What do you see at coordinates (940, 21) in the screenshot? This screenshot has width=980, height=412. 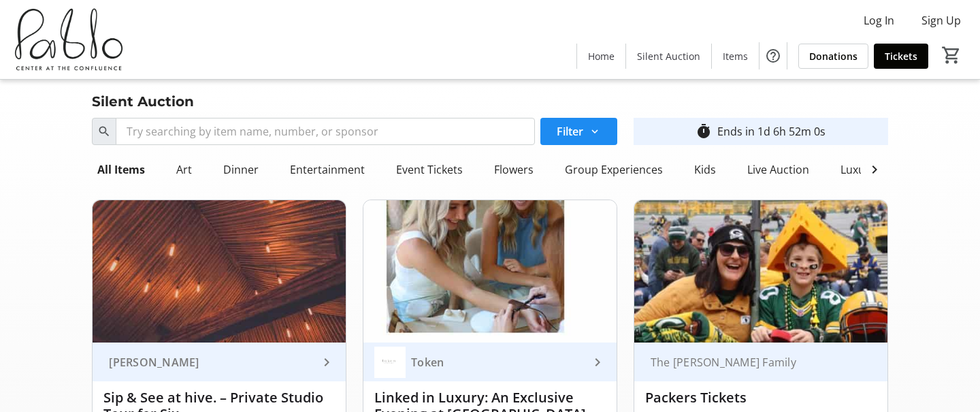 I see `button: Sign Up` at bounding box center [940, 21].